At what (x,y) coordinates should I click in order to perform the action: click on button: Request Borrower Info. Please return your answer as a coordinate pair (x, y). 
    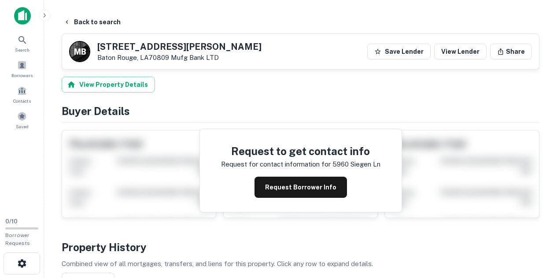
    Looking at the image, I should click on (301, 187).